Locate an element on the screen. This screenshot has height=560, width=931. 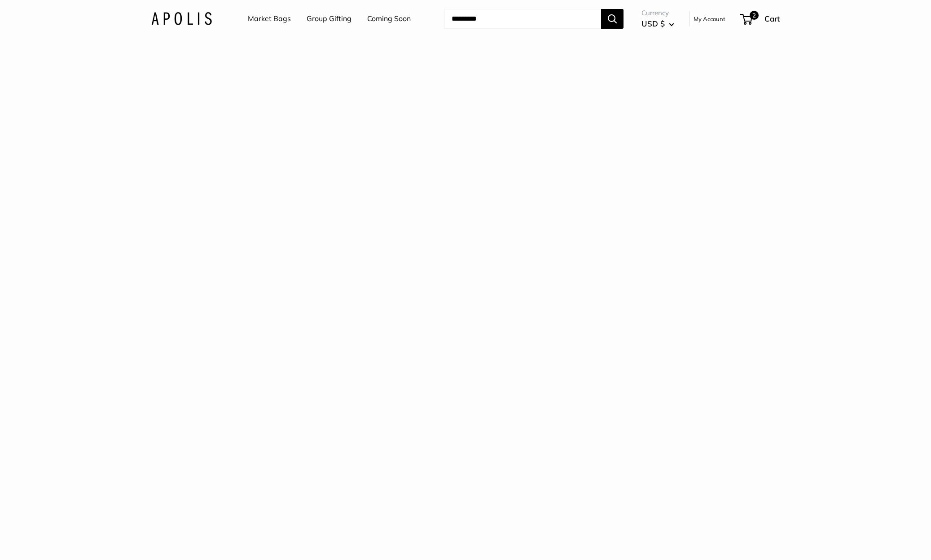
button: USD $ is located at coordinates (658, 24).